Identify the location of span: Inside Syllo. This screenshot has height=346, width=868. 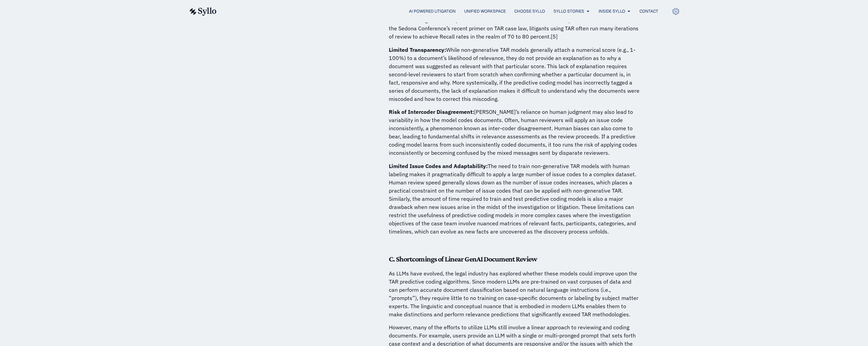
(612, 11).